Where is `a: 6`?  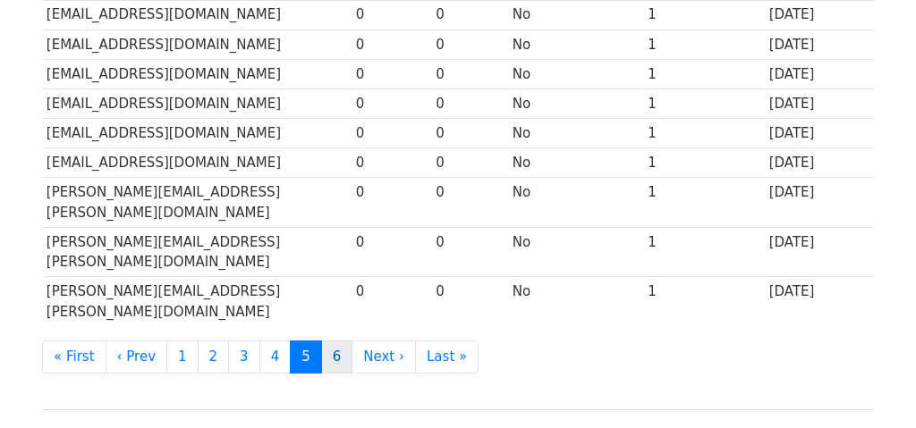
a: 6 is located at coordinates (337, 357).